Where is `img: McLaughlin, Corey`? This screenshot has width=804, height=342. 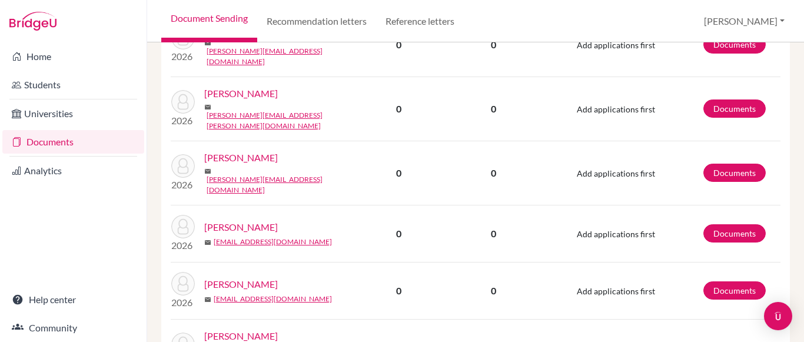
img: McLaughlin, Corey is located at coordinates (183, 102).